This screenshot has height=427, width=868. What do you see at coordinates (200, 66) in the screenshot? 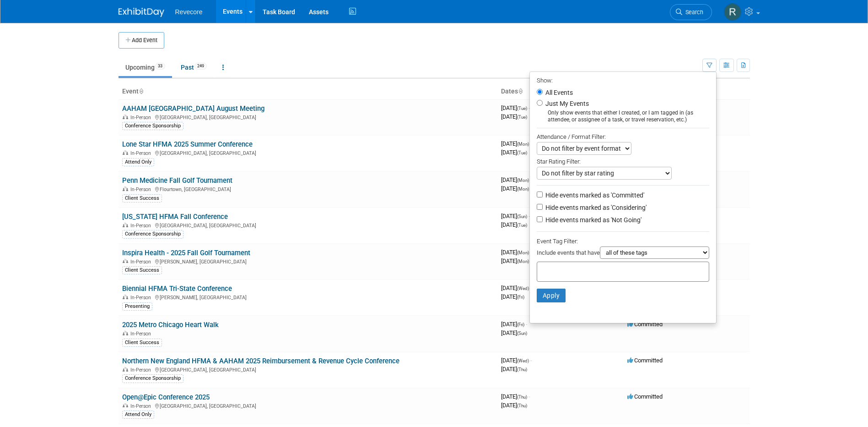
I see `span: 249` at bounding box center [200, 66].